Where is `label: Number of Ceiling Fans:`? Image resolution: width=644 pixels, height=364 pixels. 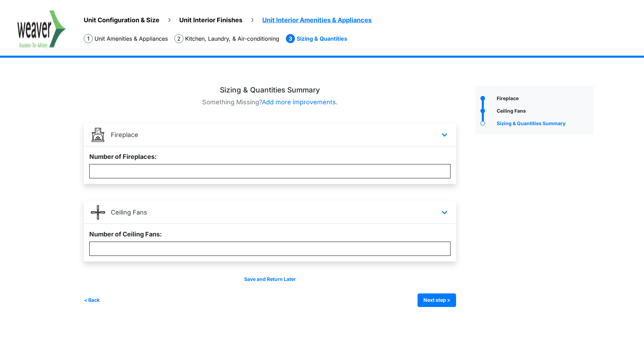
label: Number of Ceiling Fans: is located at coordinates (126, 234).